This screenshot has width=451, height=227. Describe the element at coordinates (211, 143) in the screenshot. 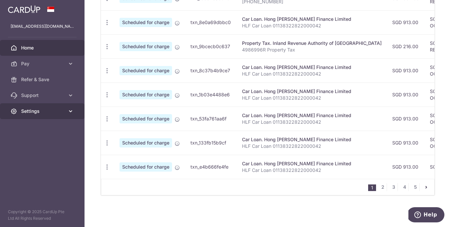

I see `td: txn_133fb15b9cf` at that location.